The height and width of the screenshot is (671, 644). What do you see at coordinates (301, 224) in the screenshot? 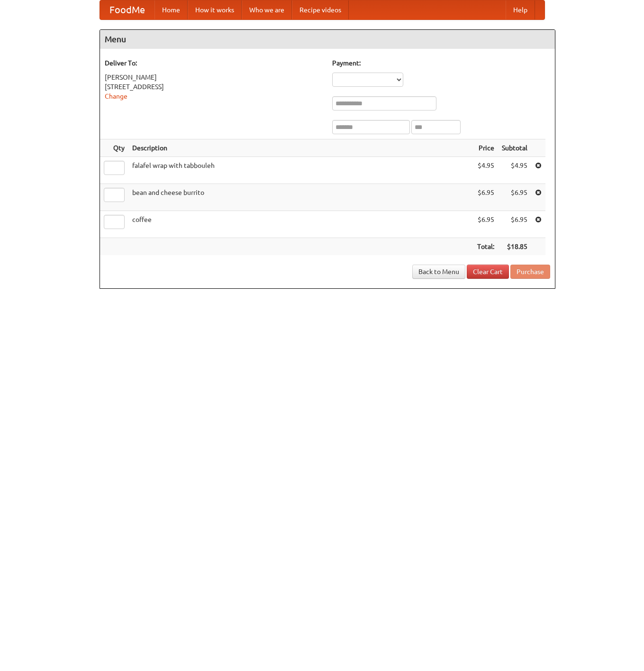
I see `td: coffee` at bounding box center [301, 224].